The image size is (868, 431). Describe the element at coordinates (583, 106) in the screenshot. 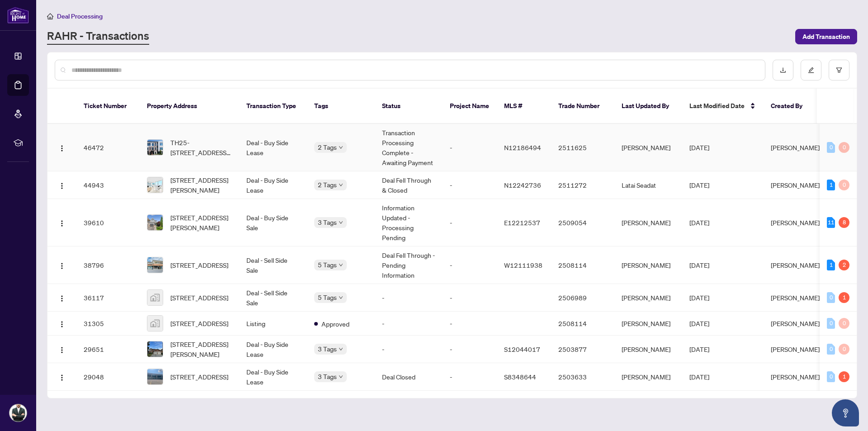

I see `th: Trade Number` at that location.